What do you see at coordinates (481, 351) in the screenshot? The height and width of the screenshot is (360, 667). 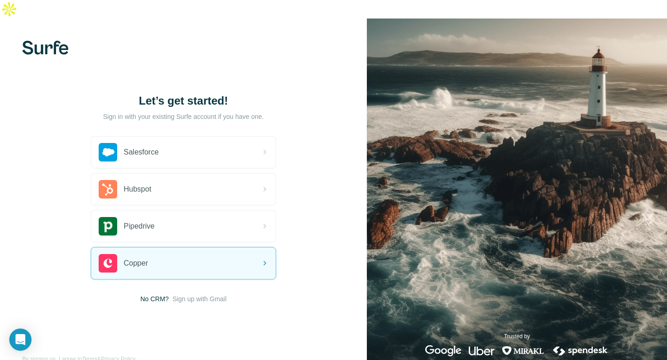 I see `img: uber's logo` at bounding box center [481, 351].